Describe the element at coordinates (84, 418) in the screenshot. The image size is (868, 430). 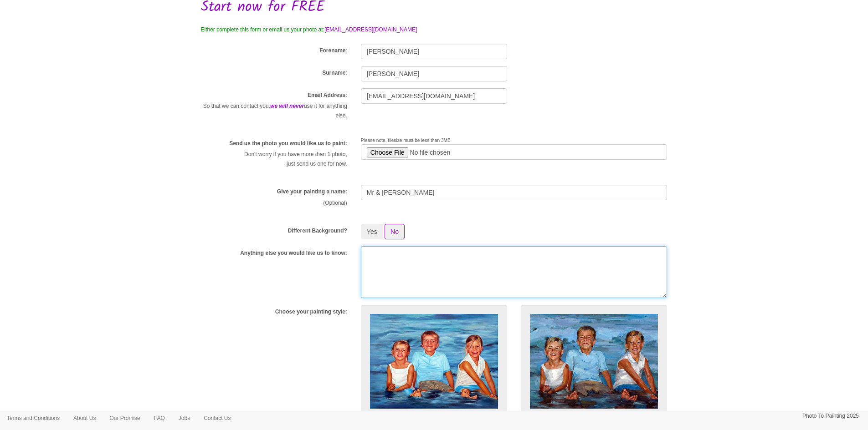
I see `a: About Us` at that location.